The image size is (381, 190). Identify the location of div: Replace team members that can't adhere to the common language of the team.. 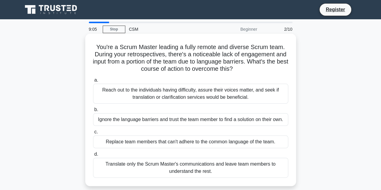
(191, 142).